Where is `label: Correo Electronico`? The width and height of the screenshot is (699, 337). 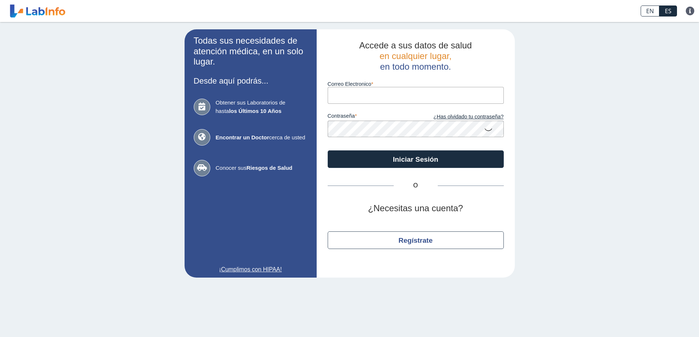
label: Correo Electronico is located at coordinates (416, 84).